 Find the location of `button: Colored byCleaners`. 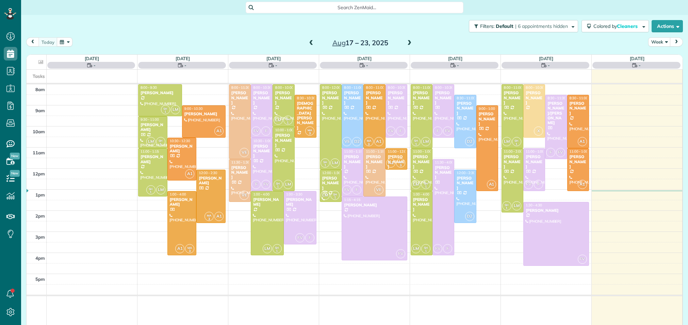

button: Colored byCleaners is located at coordinates (615, 26).